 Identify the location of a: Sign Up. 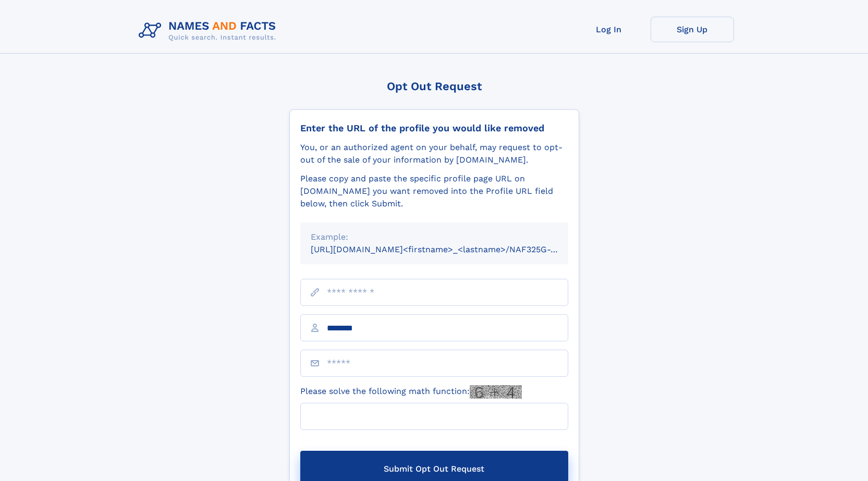
(692, 29).